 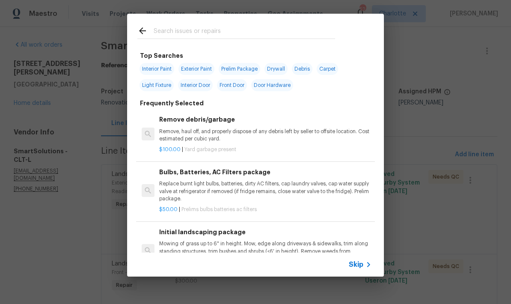 I want to click on span: Debris, so click(x=302, y=69).